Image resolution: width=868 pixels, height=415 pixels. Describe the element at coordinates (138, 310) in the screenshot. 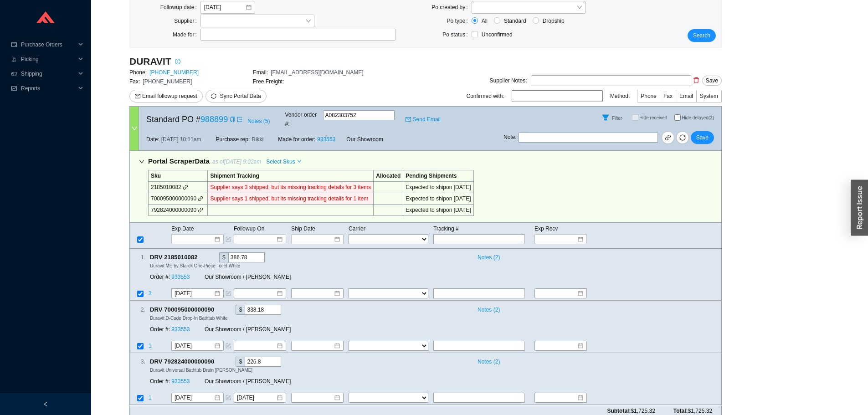

I see `div: 2 .` at that location.